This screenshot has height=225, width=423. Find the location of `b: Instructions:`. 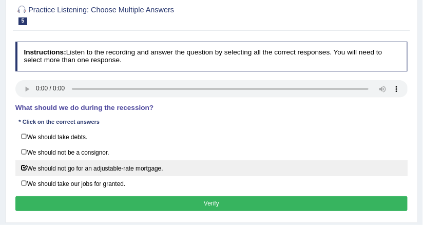

b: Instructions: is located at coordinates (45, 52).